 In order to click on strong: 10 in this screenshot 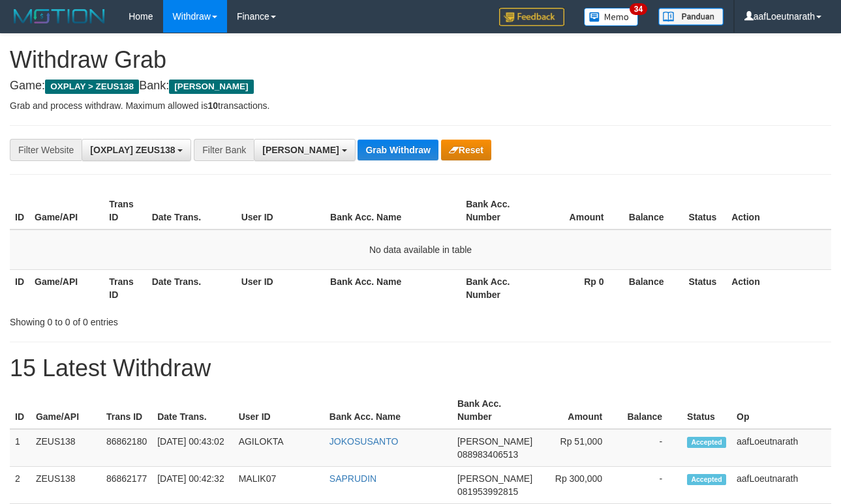, I will do `click(213, 105)`.